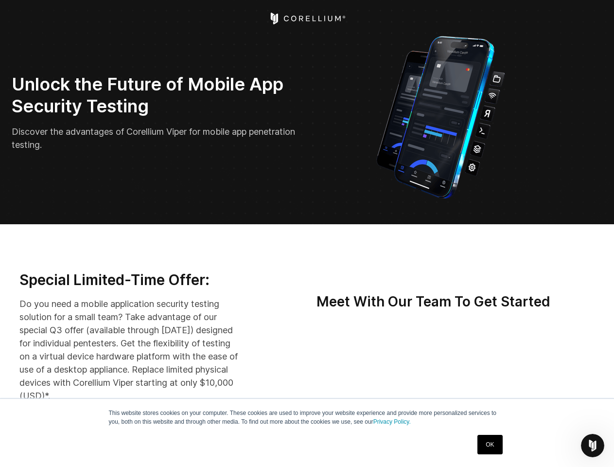  What do you see at coordinates (153, 138) in the screenshot?
I see `span: Discover the advantages of Corellium Viper for mobile app penetration testing.` at bounding box center [153, 138].